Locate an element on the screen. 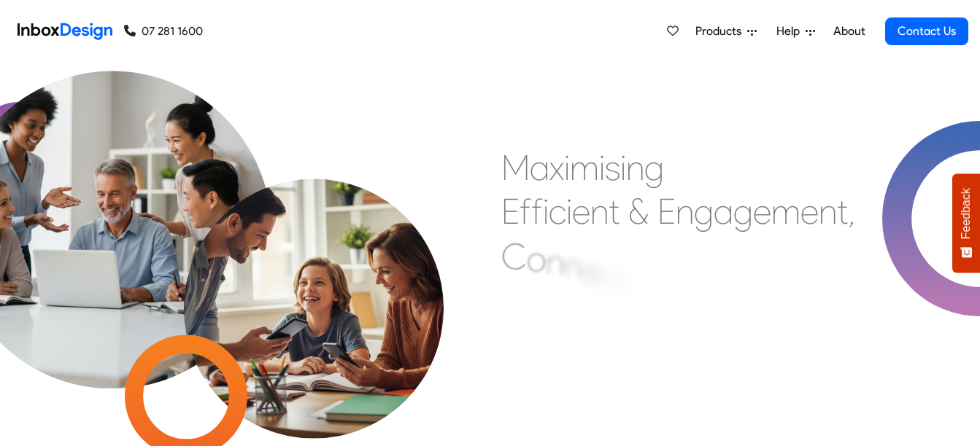  a: 07 281 1600 is located at coordinates (164, 31).